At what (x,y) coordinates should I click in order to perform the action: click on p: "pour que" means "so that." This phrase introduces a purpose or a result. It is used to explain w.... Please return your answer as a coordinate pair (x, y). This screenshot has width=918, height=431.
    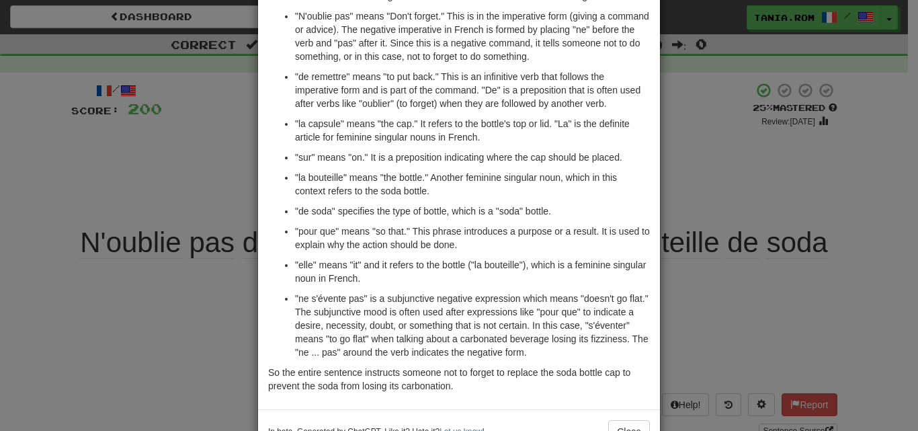
    Looking at the image, I should click on (472, 238).